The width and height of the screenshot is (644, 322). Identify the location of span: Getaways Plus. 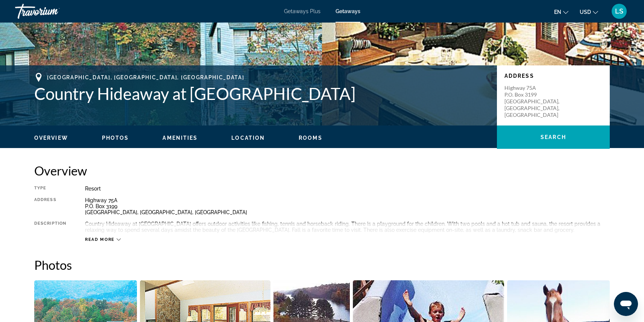
(302, 11).